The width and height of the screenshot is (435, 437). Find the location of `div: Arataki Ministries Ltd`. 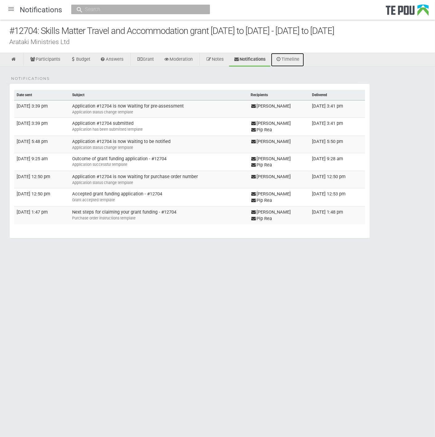

div: Arataki Ministries Ltd is located at coordinates (222, 42).